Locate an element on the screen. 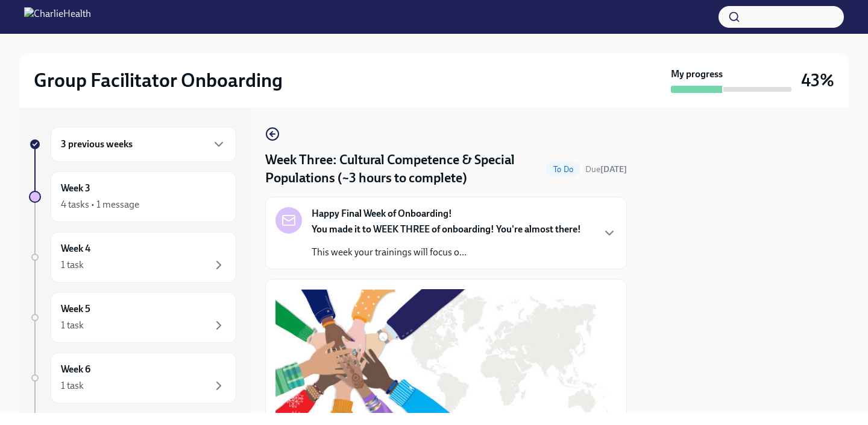  div: 4 tasks • 1 message is located at coordinates (100, 204).